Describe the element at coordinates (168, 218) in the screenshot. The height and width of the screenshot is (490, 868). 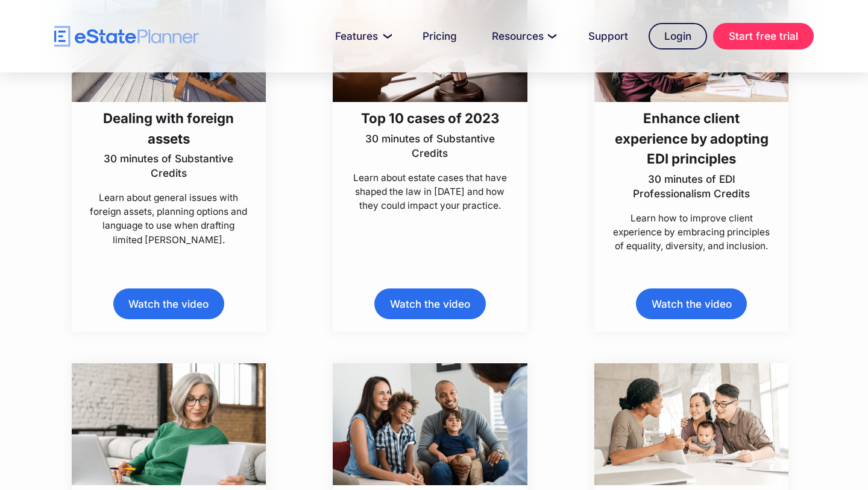
I see `p: Learn about general issues with foreign assets, planning options and language to use when draftin...` at that location.